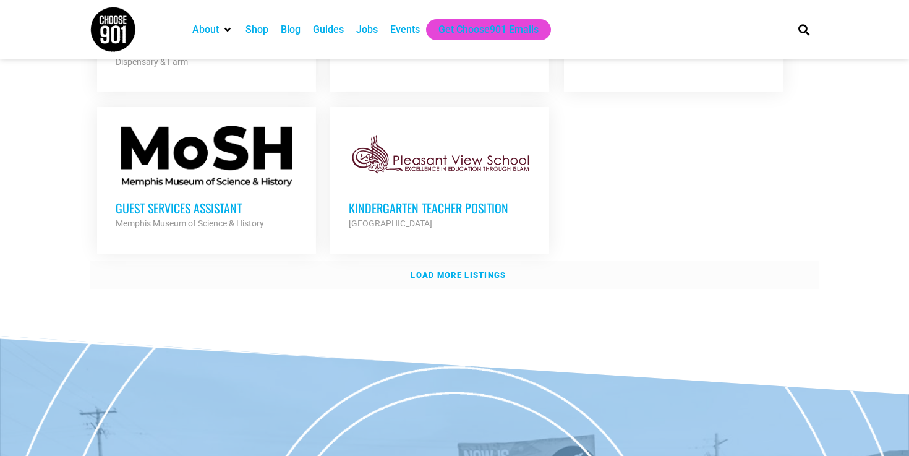  What do you see at coordinates (440, 208) in the screenshot?
I see `h3: Kindergarten Teacher Position` at bounding box center [440, 208].